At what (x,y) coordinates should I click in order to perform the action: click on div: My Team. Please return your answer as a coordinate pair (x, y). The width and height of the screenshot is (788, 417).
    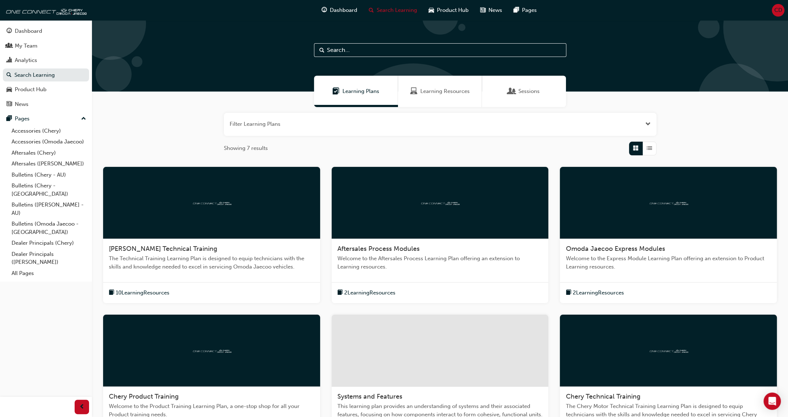
    Looking at the image, I should click on (26, 46).